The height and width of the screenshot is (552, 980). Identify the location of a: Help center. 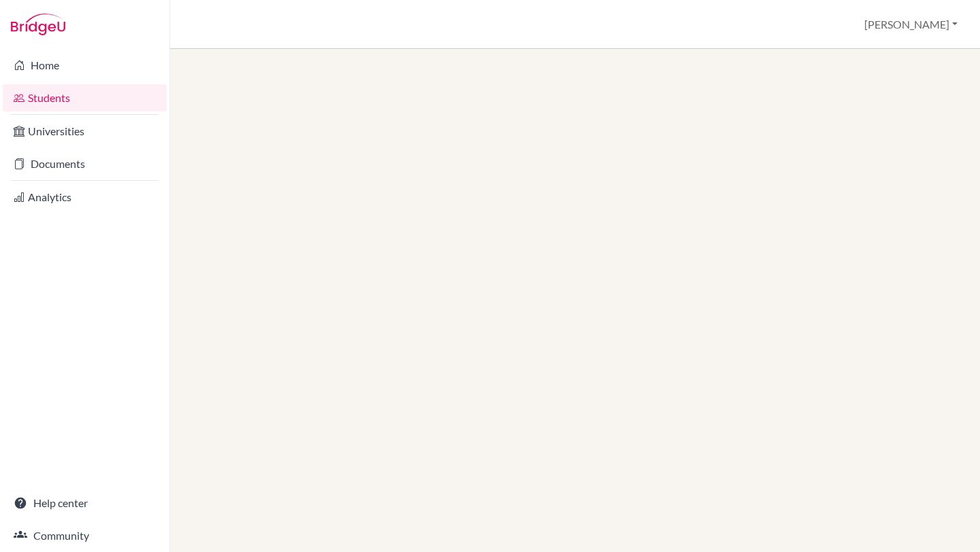
(84, 503).